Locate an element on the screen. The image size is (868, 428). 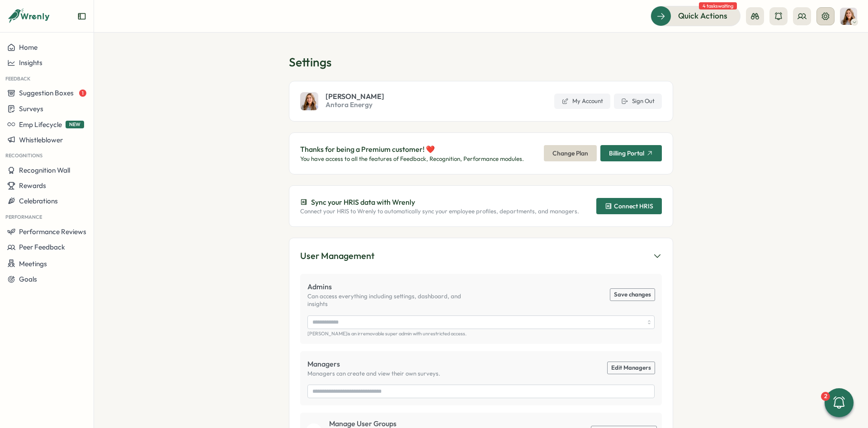
p: Managers is located at coordinates (374, 364).